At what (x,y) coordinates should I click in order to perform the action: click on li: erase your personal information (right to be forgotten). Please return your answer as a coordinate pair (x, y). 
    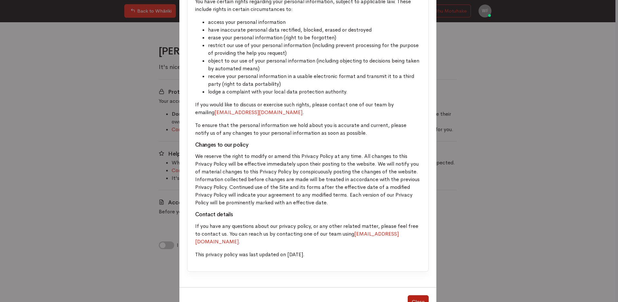
    Looking at the image, I should click on (314, 38).